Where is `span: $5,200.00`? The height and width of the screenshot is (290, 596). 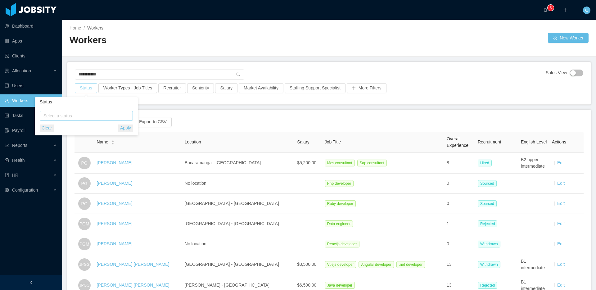
span: $5,200.00 is located at coordinates (306, 163).